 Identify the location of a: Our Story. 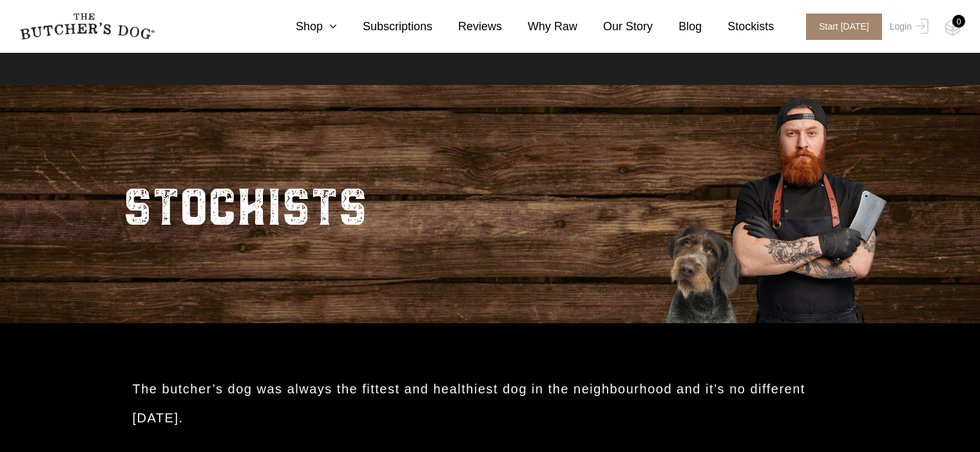
(615, 27).